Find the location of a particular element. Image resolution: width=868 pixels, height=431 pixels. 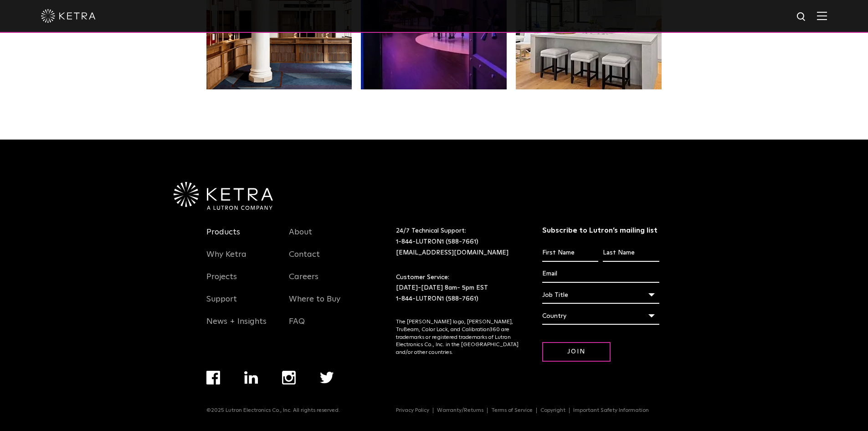

img: Ketra-aLutronCo_White_RGB is located at coordinates (223, 196).